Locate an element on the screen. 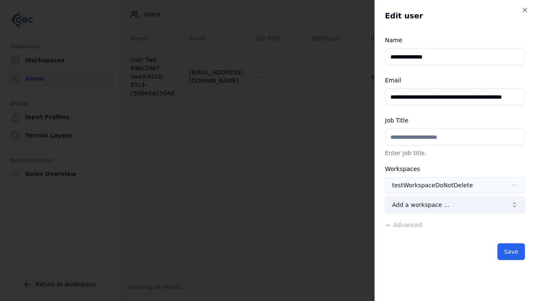  h2: Edit user is located at coordinates (455, 16).